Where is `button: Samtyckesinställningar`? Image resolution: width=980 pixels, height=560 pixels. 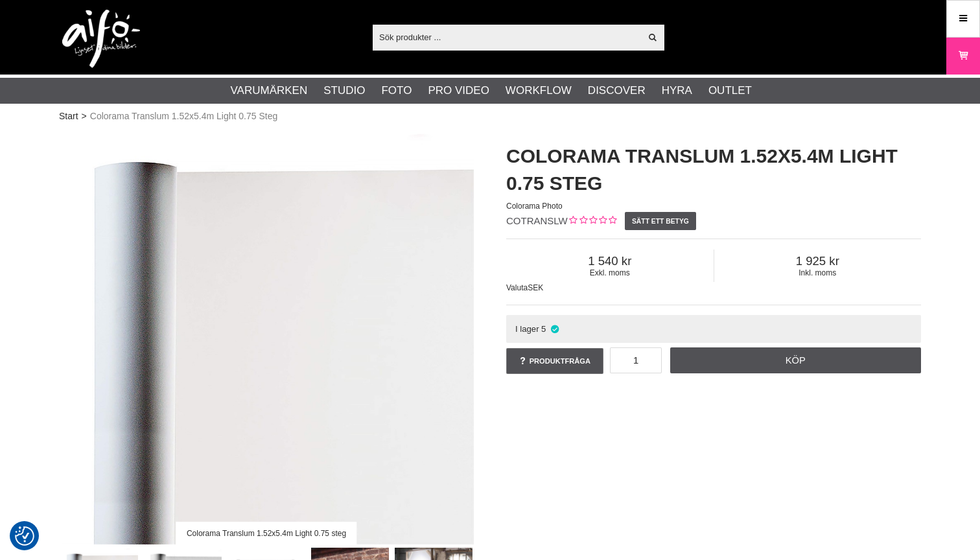
button: Samtyckesinställningar is located at coordinates (24, 537).